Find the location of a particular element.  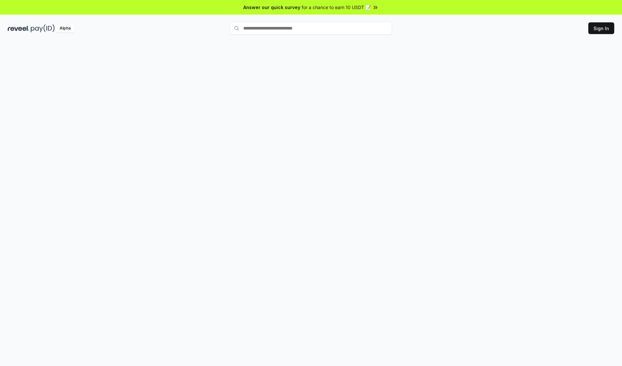

img: pay_id is located at coordinates (43, 28).